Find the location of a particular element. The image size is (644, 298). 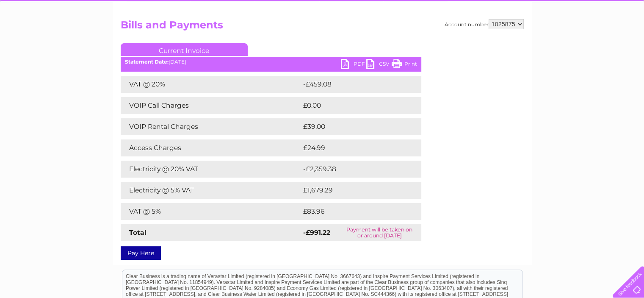

a: Water is located at coordinates (503, 39).